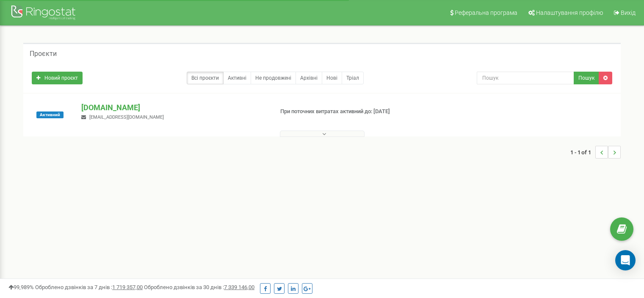 The width and height of the screenshot is (644, 298). Describe the element at coordinates (332, 78) in the screenshot. I see `a: Нові` at that location.